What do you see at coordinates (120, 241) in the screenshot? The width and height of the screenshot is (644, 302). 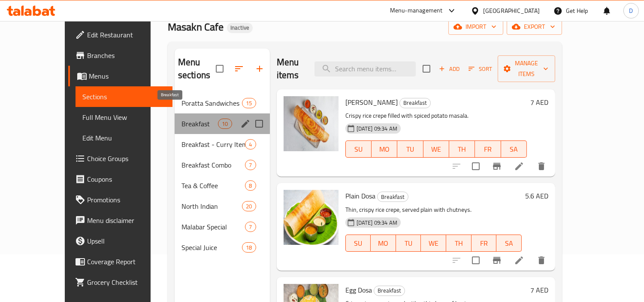 I see `a: Upsell` at bounding box center [120, 241].